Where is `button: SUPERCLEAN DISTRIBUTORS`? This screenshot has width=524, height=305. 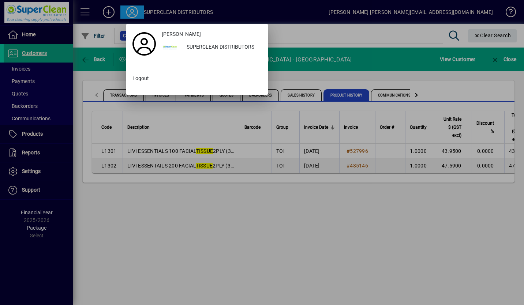 button: SUPERCLEAN DISTRIBUTORS is located at coordinates (212, 48).